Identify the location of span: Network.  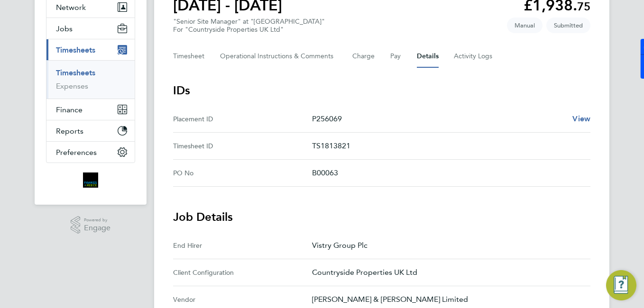
(71, 7).